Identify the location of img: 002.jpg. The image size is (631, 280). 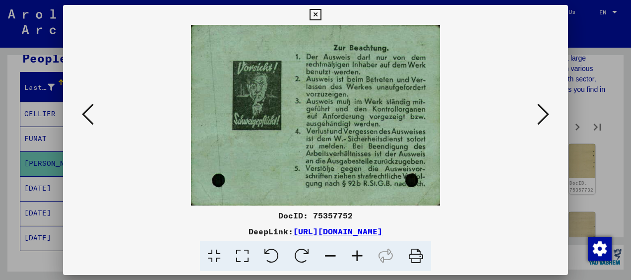
(315, 115).